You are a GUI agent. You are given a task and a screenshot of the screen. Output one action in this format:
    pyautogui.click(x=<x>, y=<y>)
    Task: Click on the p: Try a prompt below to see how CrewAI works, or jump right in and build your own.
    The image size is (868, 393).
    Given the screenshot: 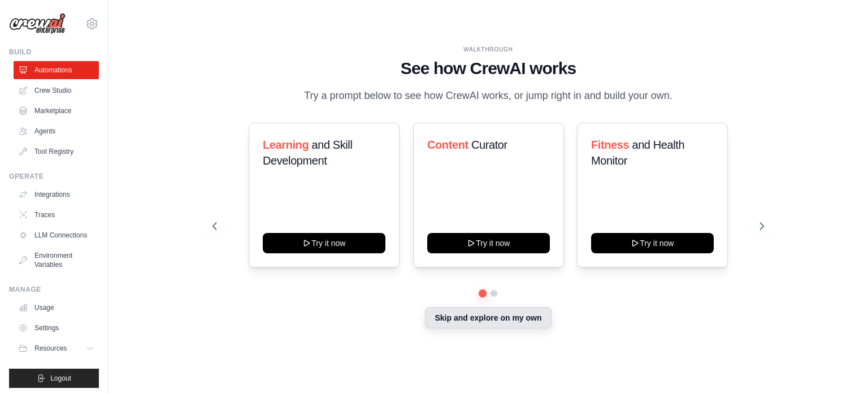 What is the action you would take?
    pyautogui.click(x=488, y=96)
    